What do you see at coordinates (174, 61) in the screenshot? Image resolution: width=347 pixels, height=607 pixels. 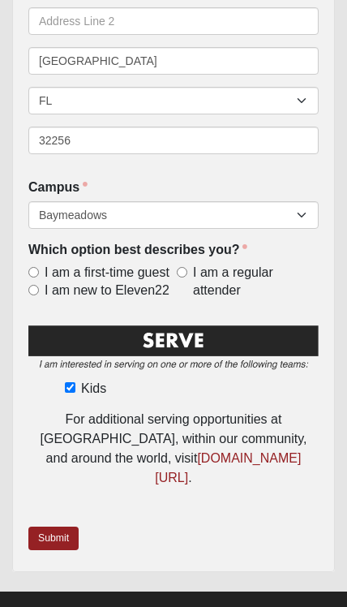 I see `input: City` at bounding box center [174, 61].